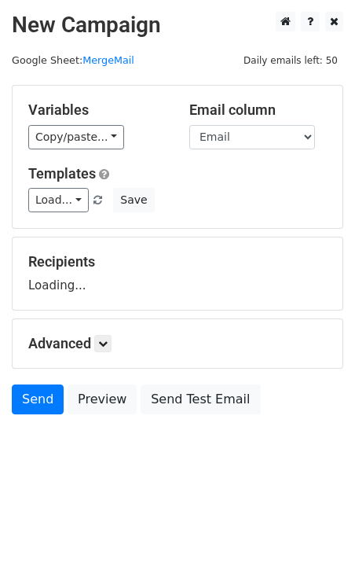  I want to click on h5: Email column, so click(258, 110).